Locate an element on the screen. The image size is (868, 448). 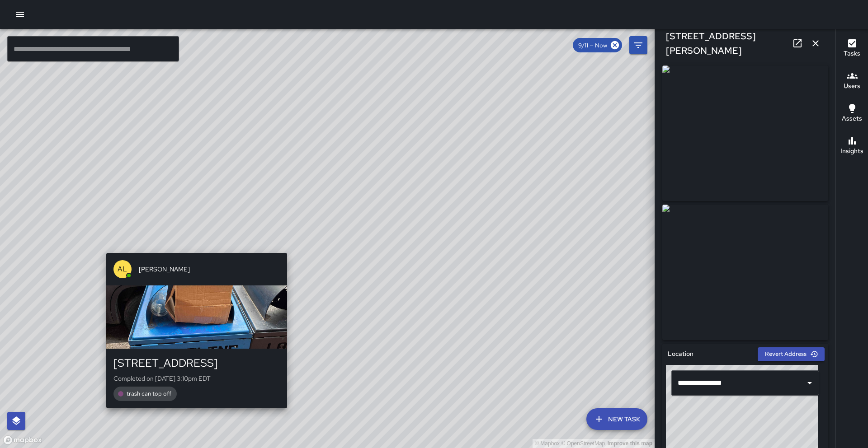
button: Assets is located at coordinates (852, 114).